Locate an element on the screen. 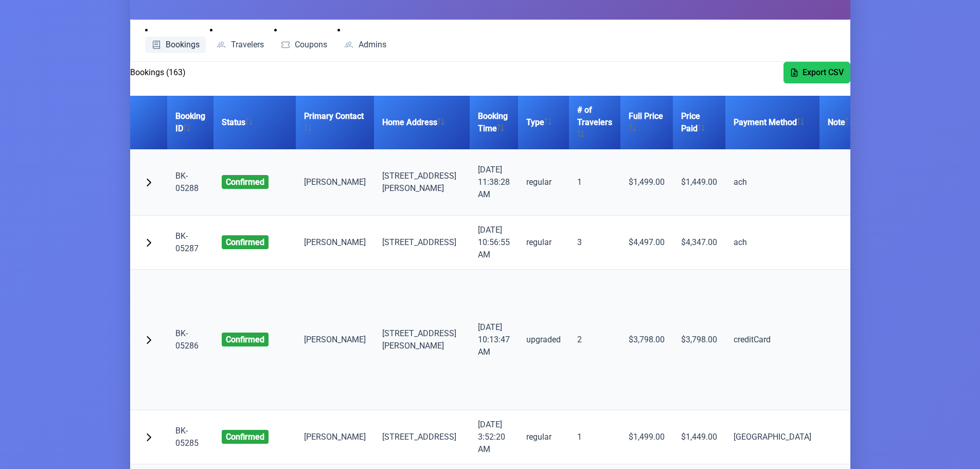 This screenshot has width=980, height=469. th: Home Address is located at coordinates (422, 122).